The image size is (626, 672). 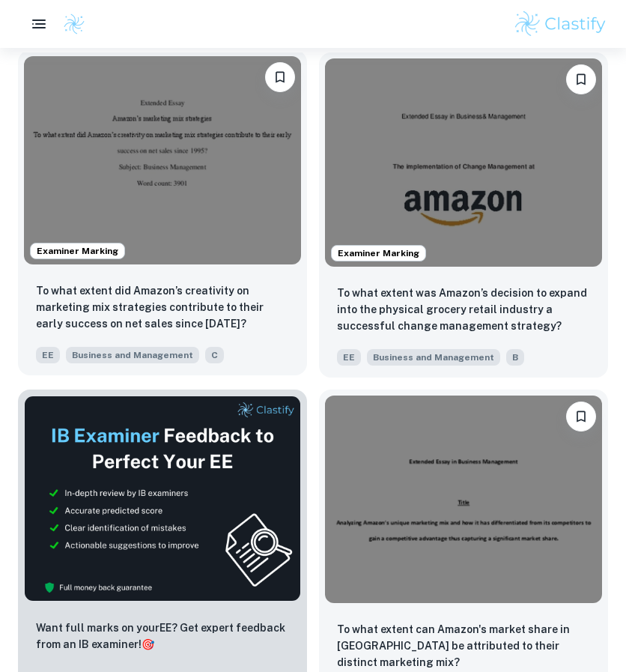 I want to click on img: Thumbnail, so click(x=163, y=498).